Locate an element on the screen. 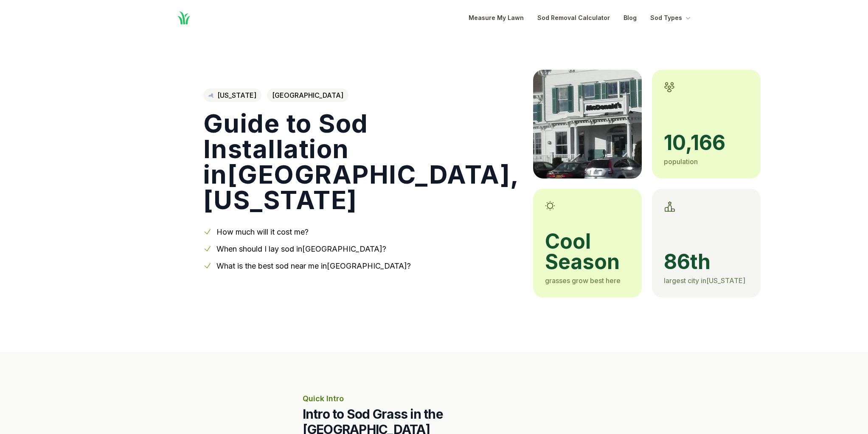  span: grasses grow best here is located at coordinates (583, 281).